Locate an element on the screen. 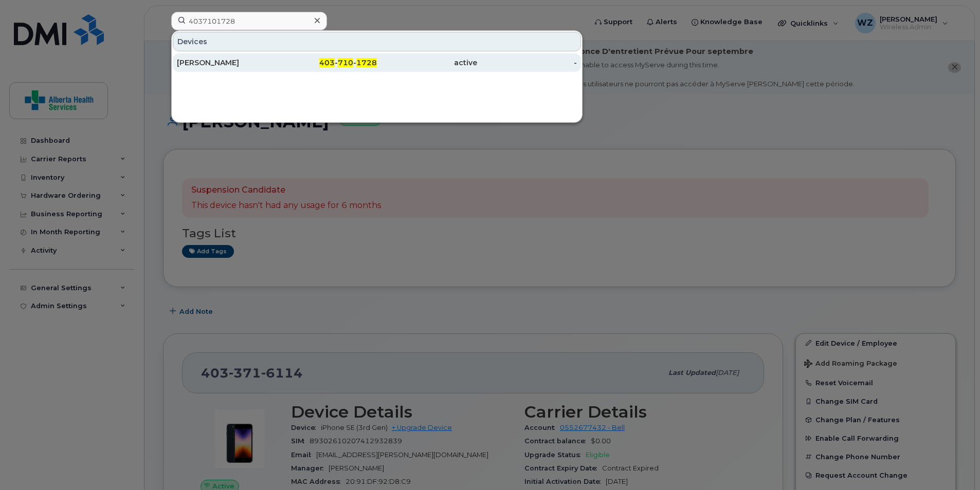 The width and height of the screenshot is (980, 490). span: 710 is located at coordinates (345, 62).